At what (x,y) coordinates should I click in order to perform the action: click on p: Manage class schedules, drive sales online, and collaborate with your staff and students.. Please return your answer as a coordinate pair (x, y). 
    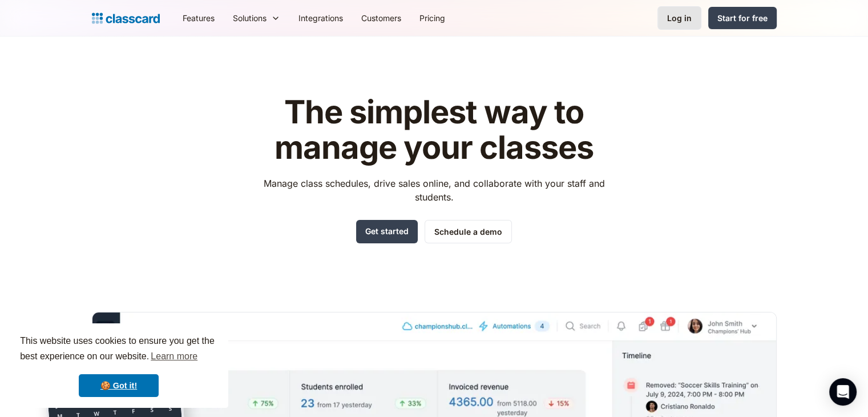
    Looking at the image, I should click on (434, 190).